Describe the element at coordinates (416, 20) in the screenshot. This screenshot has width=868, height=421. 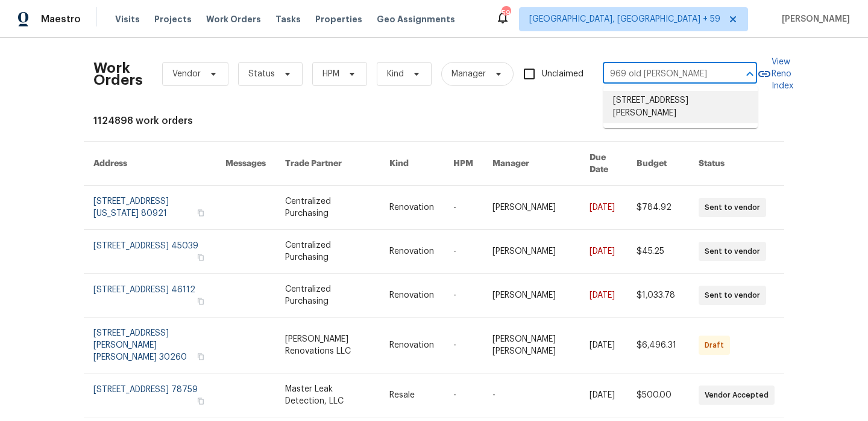
I see `span: Geo Assignments` at that location.